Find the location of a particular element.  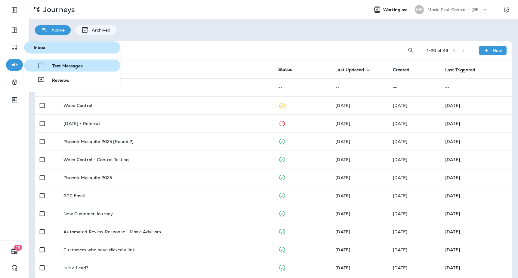

p: GPC Email is located at coordinates (74, 196).